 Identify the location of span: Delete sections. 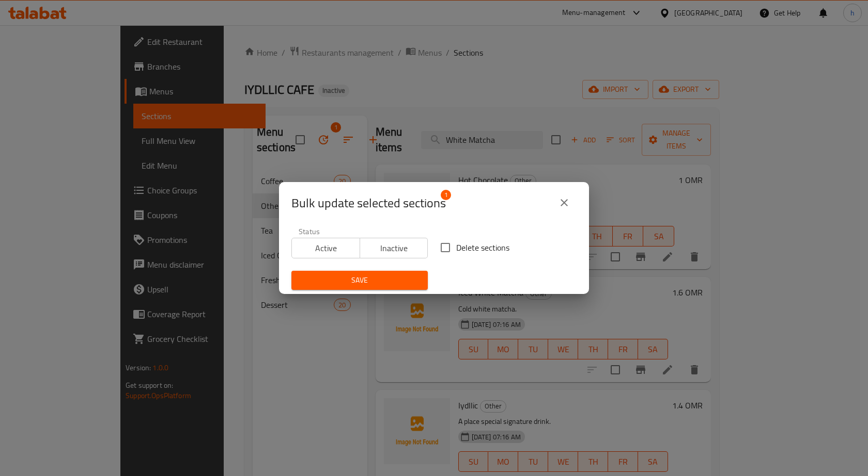
(482, 247).